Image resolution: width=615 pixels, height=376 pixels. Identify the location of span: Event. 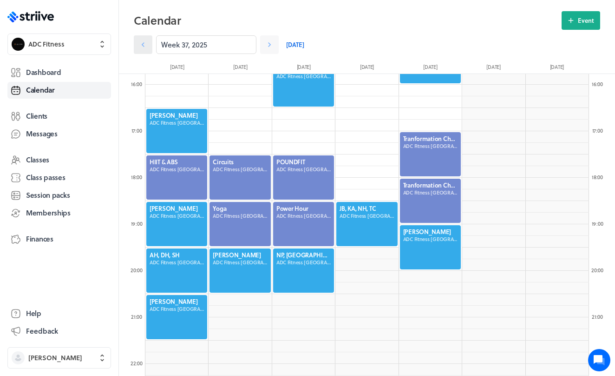
(586, 20).